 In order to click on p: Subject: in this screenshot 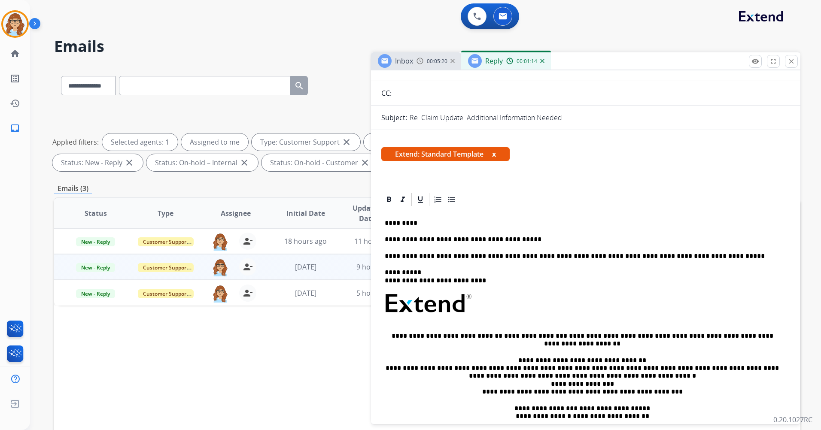, I will do `click(394, 118)`.